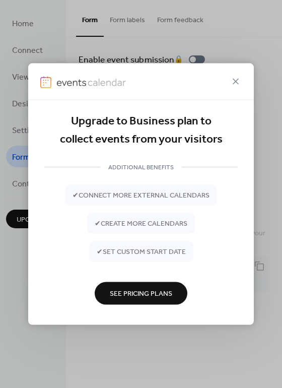 The height and width of the screenshot is (388, 282). What do you see at coordinates (141, 294) in the screenshot?
I see `span: See Pricing Plans` at bounding box center [141, 294].